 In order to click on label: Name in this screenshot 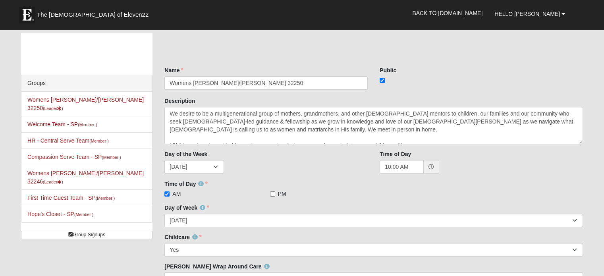, I will do `click(174, 70)`.